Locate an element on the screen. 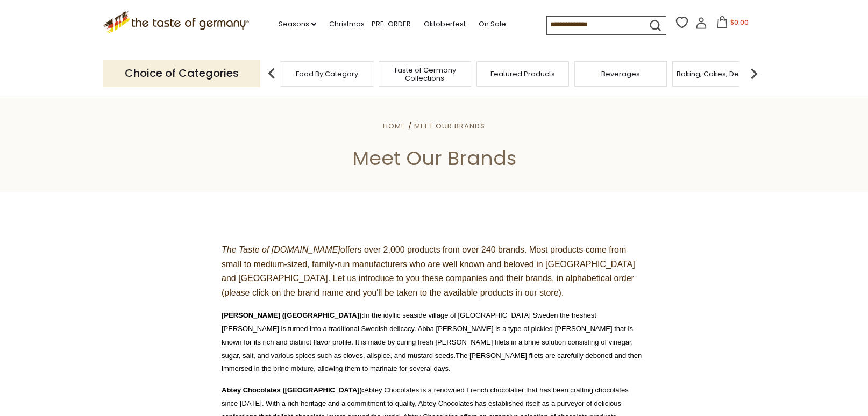  h1: Meet Our Brands is located at coordinates (434, 158).